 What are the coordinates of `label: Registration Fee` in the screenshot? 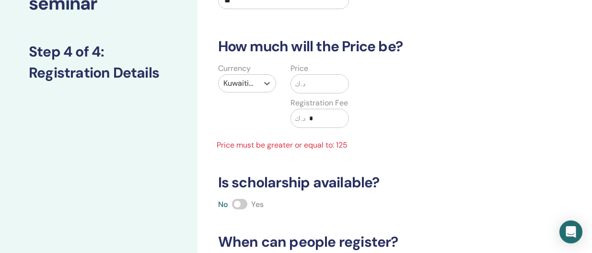 It's located at (319, 103).